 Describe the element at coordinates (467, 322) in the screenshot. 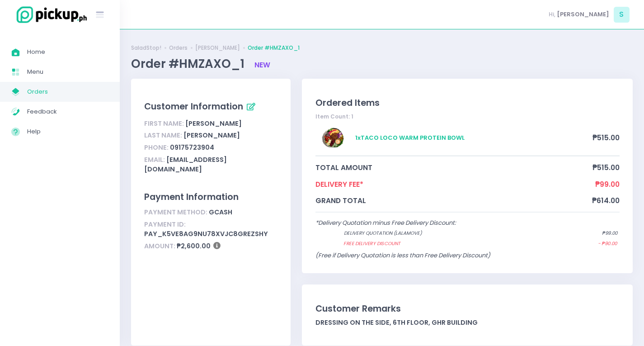

I see `div: Dressing on the side, 6th floor, GHR BUILDING` at that location.